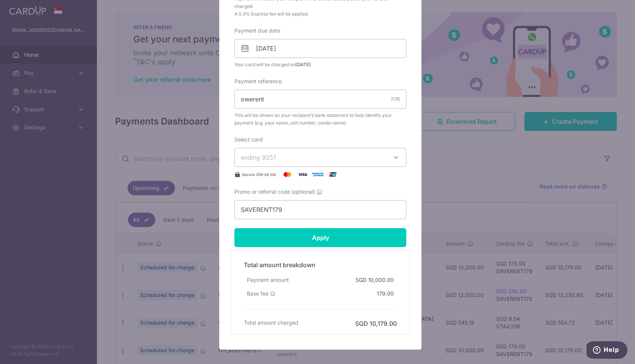 The image size is (635, 364). Describe the element at coordinates (318, 174) in the screenshot. I see `img: American Express` at that location.